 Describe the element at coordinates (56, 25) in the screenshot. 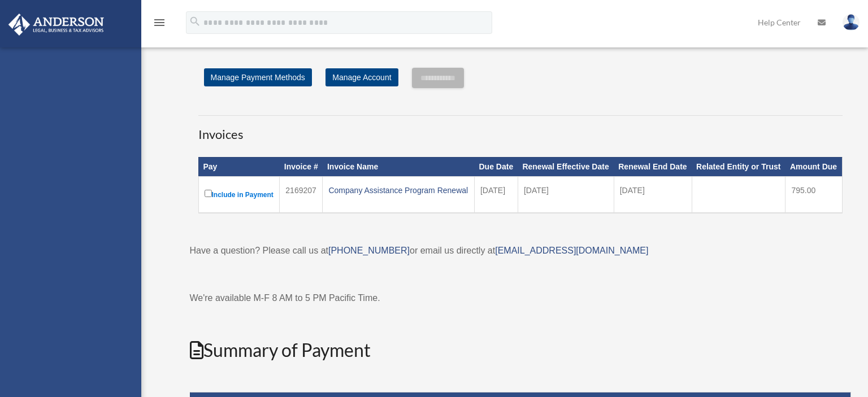

I see `img: Anderson Advisors Platinum Portal` at that location.